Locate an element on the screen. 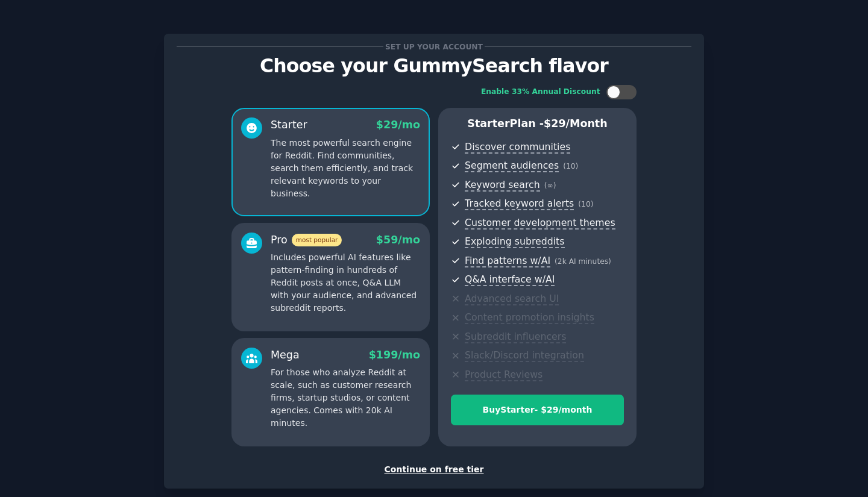  span: Q&A interface w/AI is located at coordinates (509, 280).